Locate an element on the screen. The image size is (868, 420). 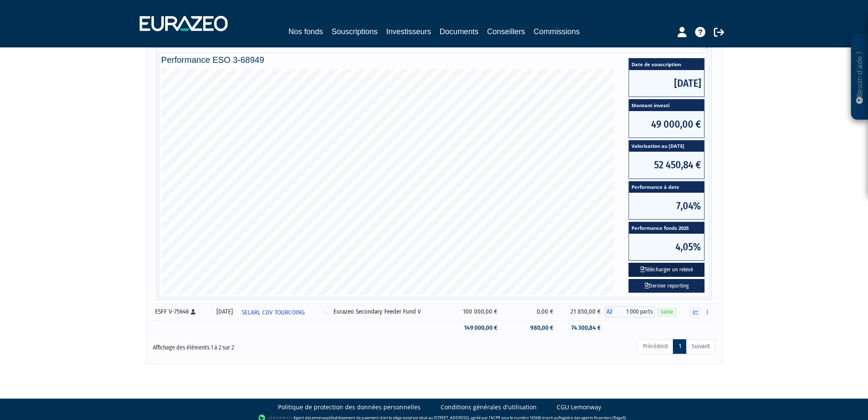
a: SELARL CDV TOURCOING is located at coordinates (284, 312).